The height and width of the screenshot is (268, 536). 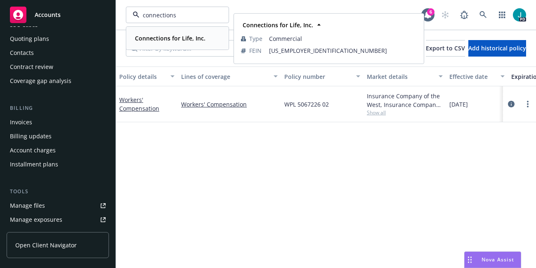 I want to click on span: Export to CSV, so click(x=445, y=48).